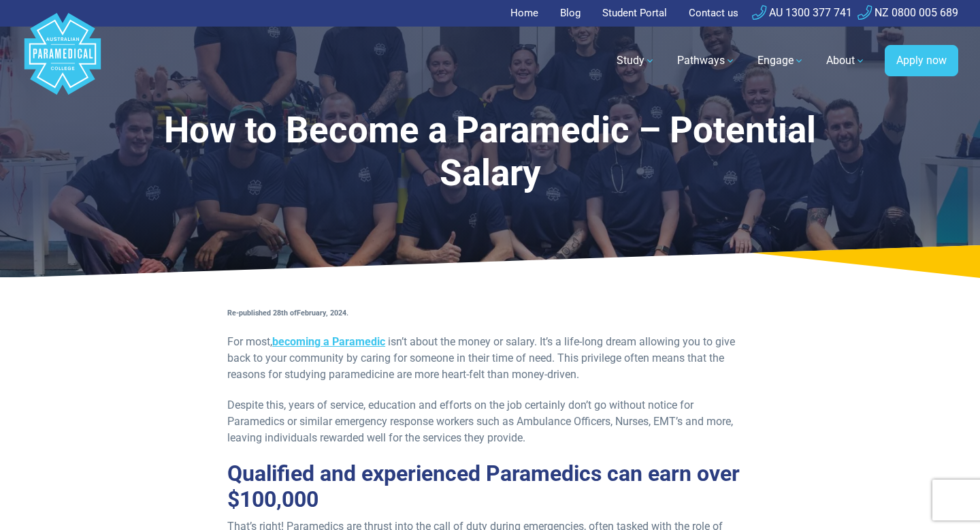  What do you see at coordinates (490, 152) in the screenshot?
I see `h1: How to Become a Paramedic – Potential Salary` at bounding box center [490, 152].